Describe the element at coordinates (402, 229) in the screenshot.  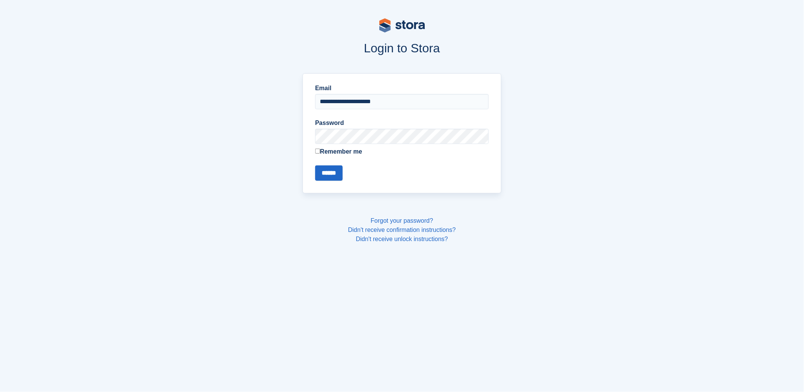
I see `a: Didn't receive confirmation instructions?` at that location.